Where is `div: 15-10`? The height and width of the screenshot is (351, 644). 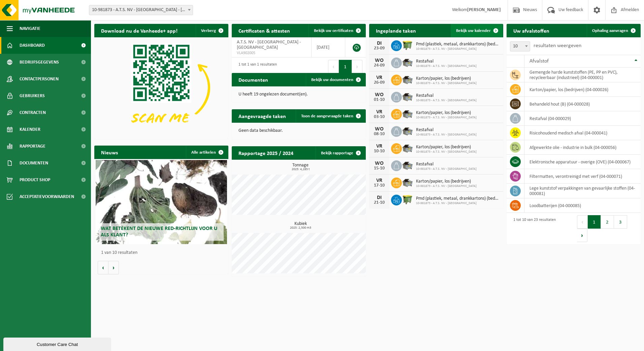
div: 15-10 is located at coordinates (379, 168).